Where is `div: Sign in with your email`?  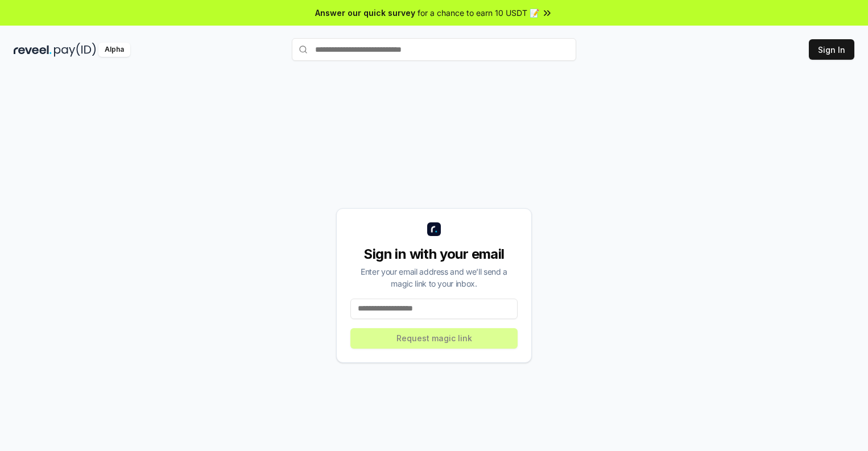 div: Sign in with your email is located at coordinates (434, 254).